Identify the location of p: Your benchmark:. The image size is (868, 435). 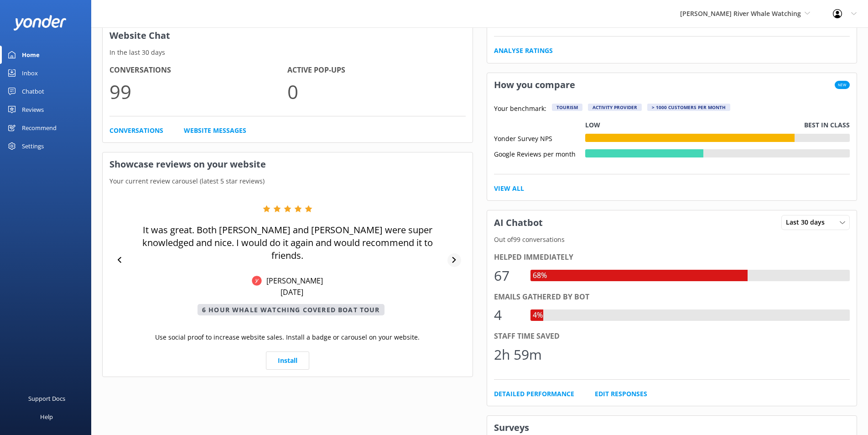
(520, 109).